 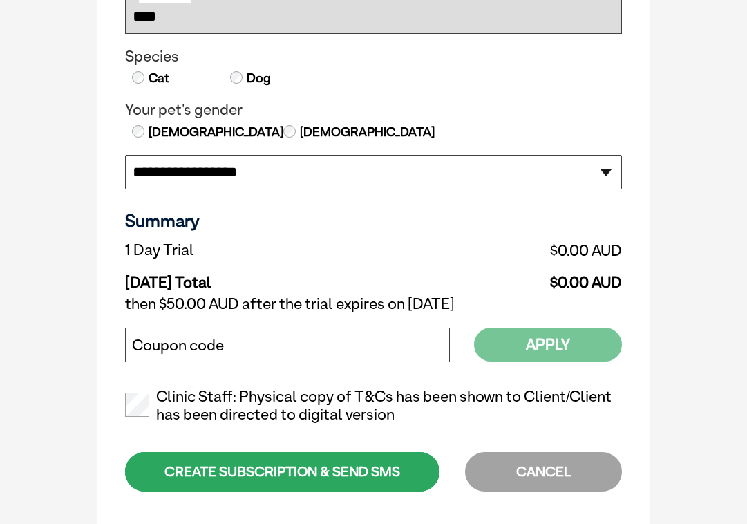 I want to click on label: Clinic Staff: Physical copy of T&Cs has been shown to Client/Client has been directed to digital ..., so click(x=373, y=406).